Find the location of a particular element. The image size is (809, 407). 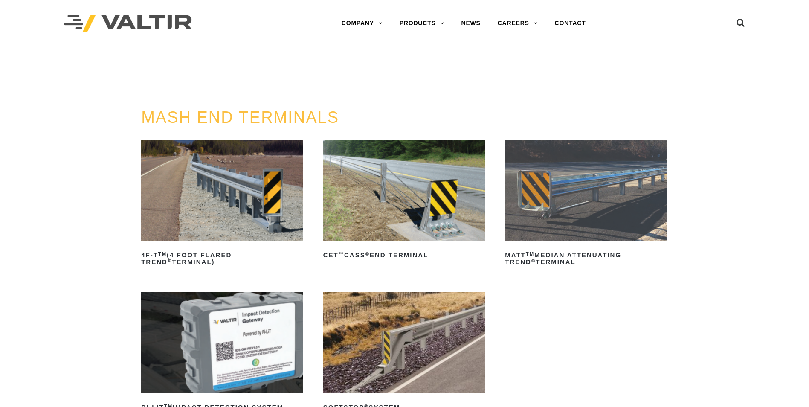

a: CAREERS is located at coordinates (518, 23).